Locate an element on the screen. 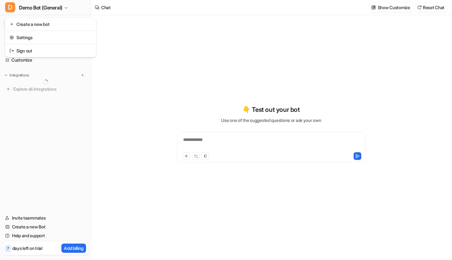 The image size is (452, 260). div: DDemo Bot (General) is located at coordinates (51, 37).